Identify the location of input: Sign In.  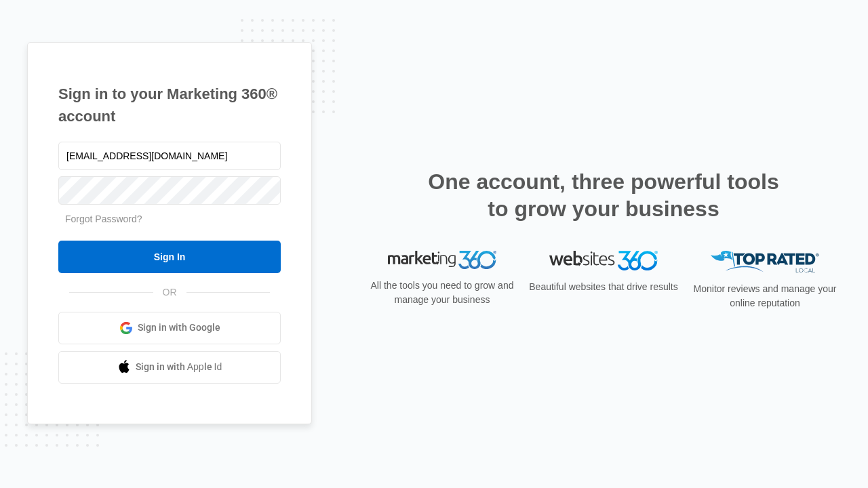
(170, 257).